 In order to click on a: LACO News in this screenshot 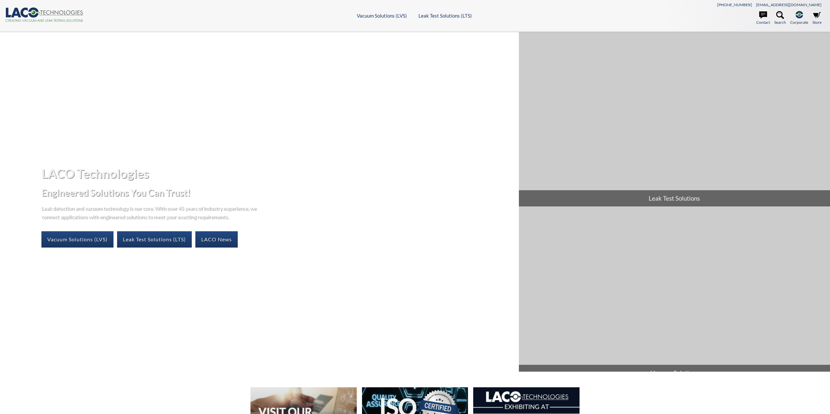, I will do `click(217, 240)`.